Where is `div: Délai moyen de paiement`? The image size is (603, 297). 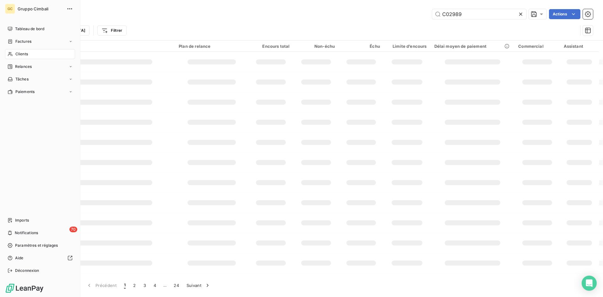
div: Délai moyen de paiement is located at coordinates (473, 46).